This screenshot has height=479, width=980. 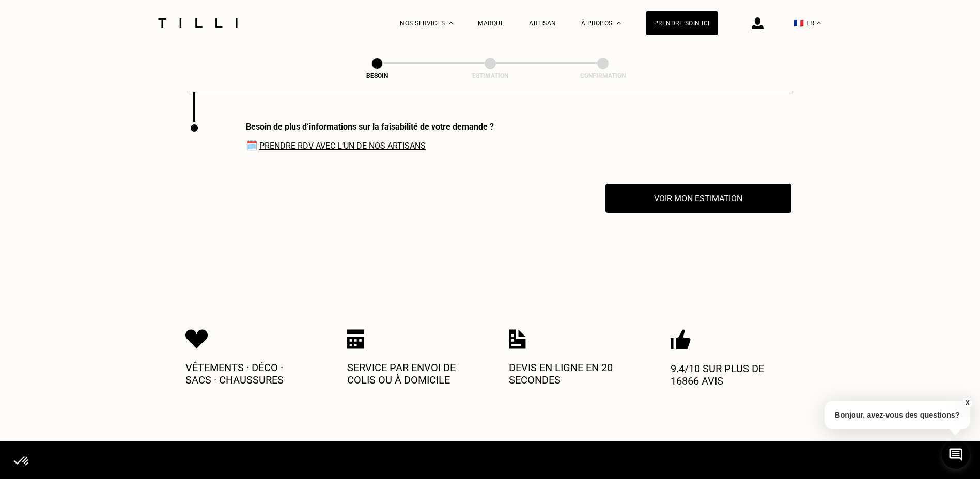 I want to click on div: Marque, so click(x=491, y=23).